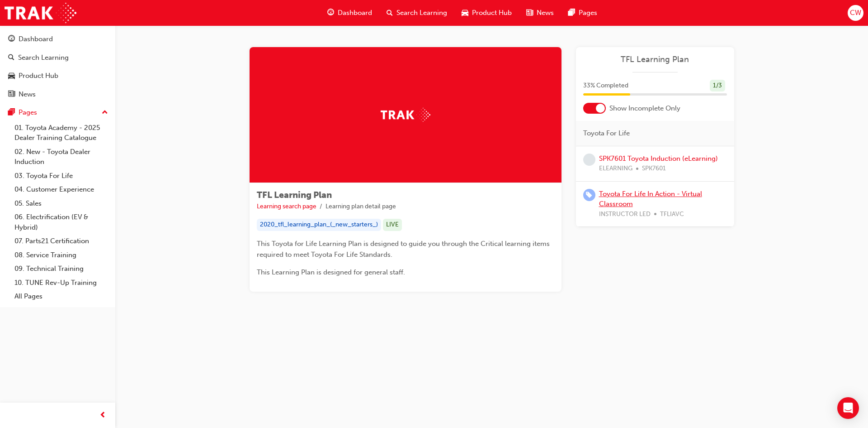 This screenshot has height=428, width=868. Describe the element at coordinates (61, 241) in the screenshot. I see `a: 07. Parts21 Certification` at that location.